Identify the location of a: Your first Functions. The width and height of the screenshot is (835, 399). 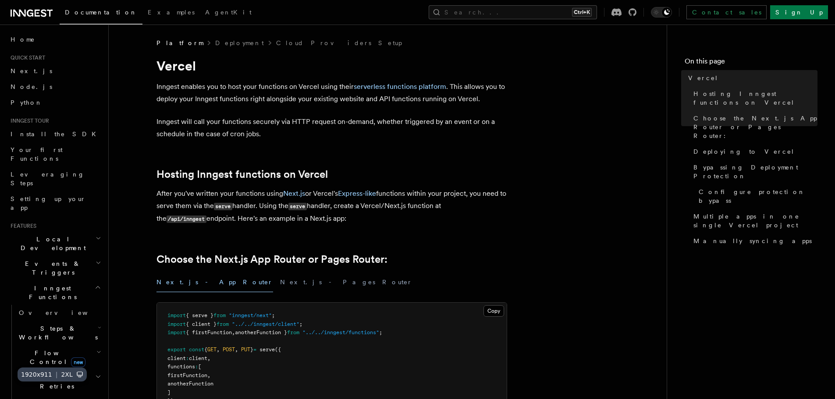
(55, 154).